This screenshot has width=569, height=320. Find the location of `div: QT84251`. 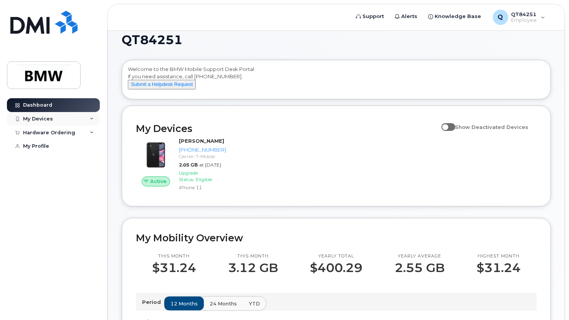

div: QT84251 is located at coordinates (519, 17).